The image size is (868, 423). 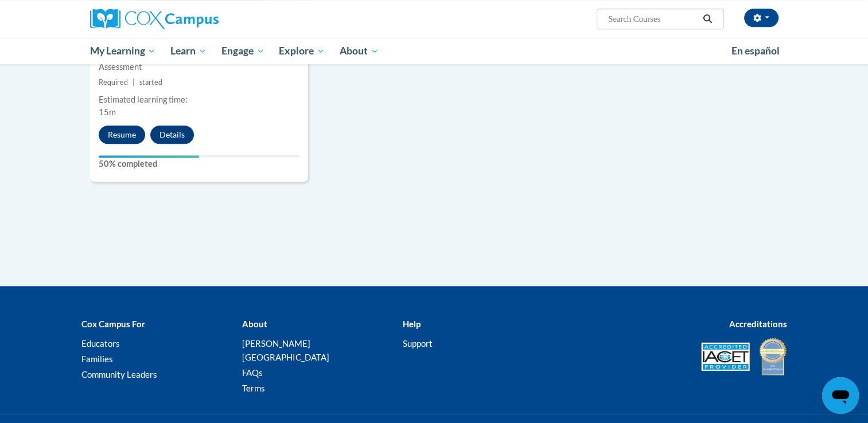 What do you see at coordinates (172, 135) in the screenshot?
I see `button: Details` at bounding box center [172, 135].